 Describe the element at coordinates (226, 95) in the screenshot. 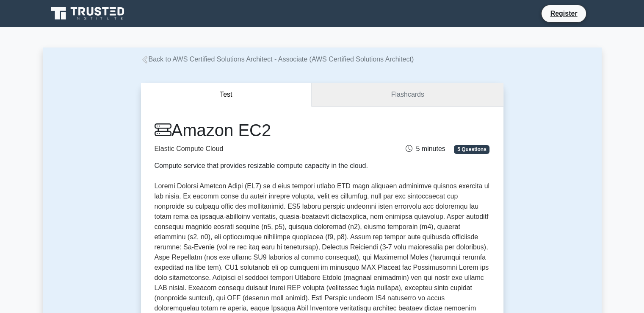

I see `button: Test` at that location.